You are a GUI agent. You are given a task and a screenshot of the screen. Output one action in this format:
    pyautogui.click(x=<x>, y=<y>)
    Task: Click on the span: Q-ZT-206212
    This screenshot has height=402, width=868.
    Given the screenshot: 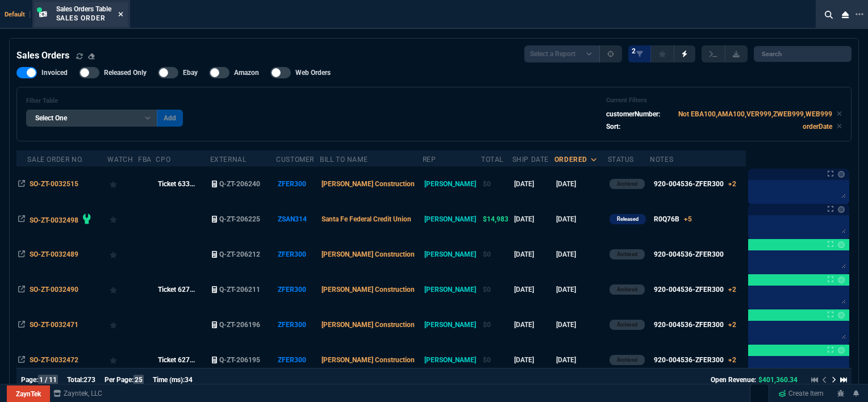 What is the action you would take?
    pyautogui.click(x=239, y=254)
    